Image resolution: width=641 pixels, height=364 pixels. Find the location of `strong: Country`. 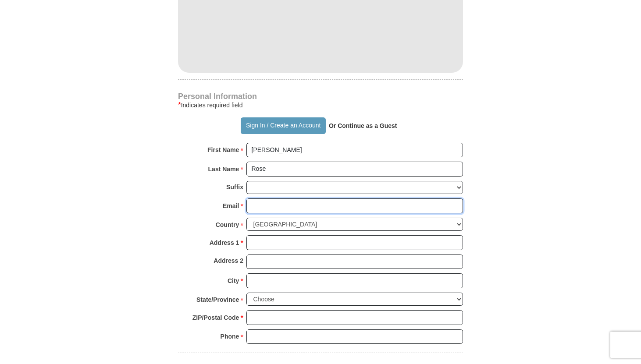

strong: Country is located at coordinates (228, 224).